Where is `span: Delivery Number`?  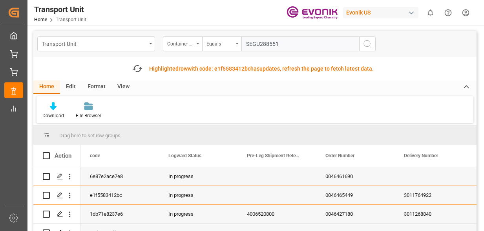
span: Delivery Number is located at coordinates (421, 156).